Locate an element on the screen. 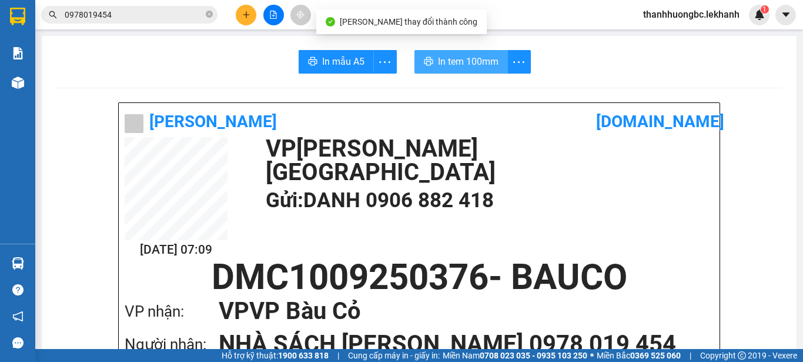 This screenshot has width=803, height=362. span: check-circle is located at coordinates (331, 22).